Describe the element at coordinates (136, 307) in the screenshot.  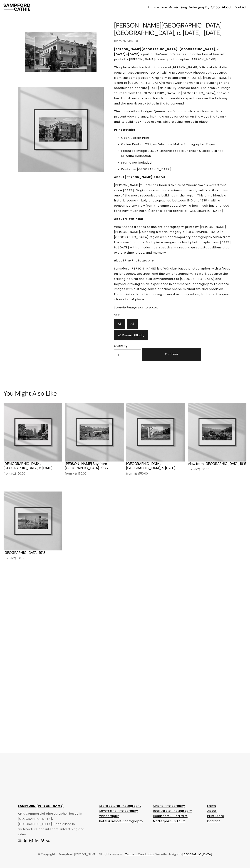
I see `em: Sample image not to scale.` at that location.